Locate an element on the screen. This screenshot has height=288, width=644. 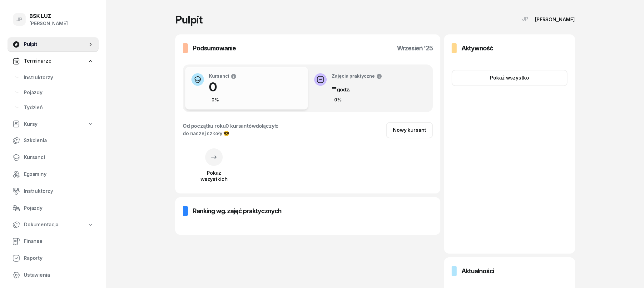
a: Finanse is located at coordinates (53, 241).